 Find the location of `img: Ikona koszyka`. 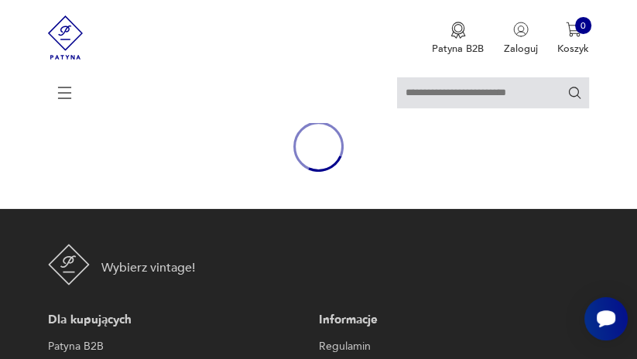

img: Ikona koszyka is located at coordinates (573, 29).